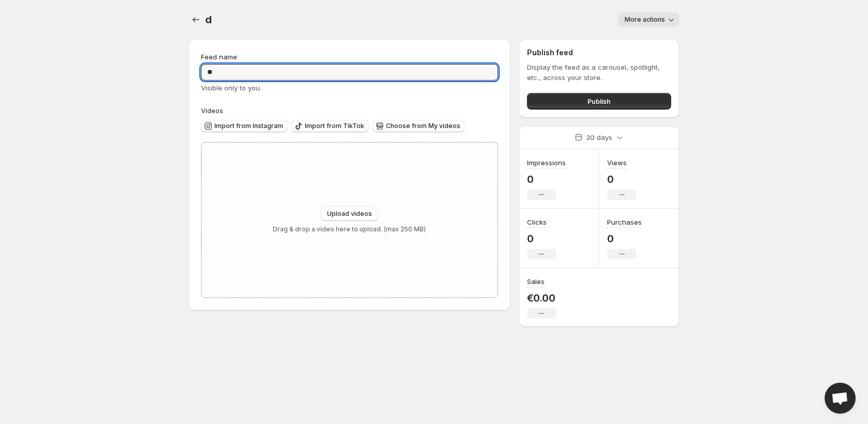 The width and height of the screenshot is (868, 424). Describe the element at coordinates (330, 126) in the screenshot. I see `button: Import from TikTok` at that location.